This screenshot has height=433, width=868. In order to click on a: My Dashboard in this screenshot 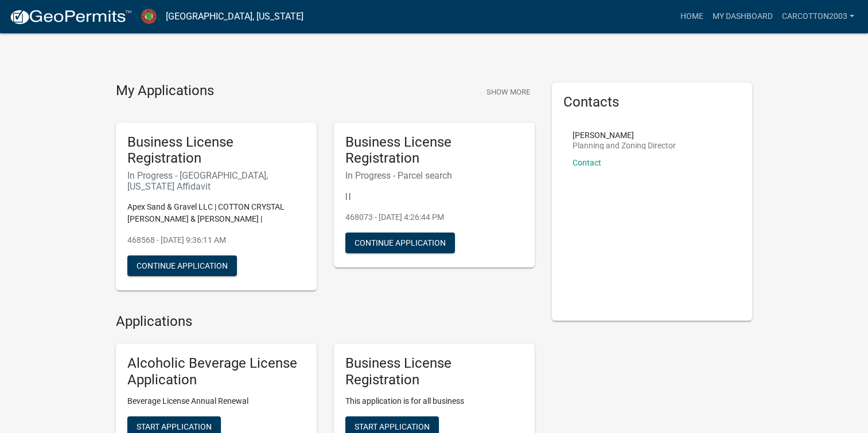, I will do `click(742, 16)`.